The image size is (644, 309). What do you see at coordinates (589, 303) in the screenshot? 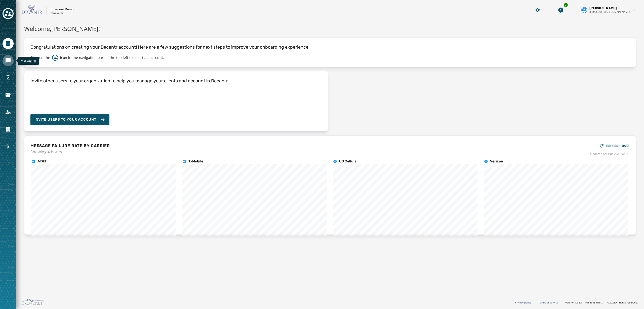
I see `span: v2.5.11_165d649fd1592c218755210ebffa1e5a55c3084e` at bounding box center [589, 303].